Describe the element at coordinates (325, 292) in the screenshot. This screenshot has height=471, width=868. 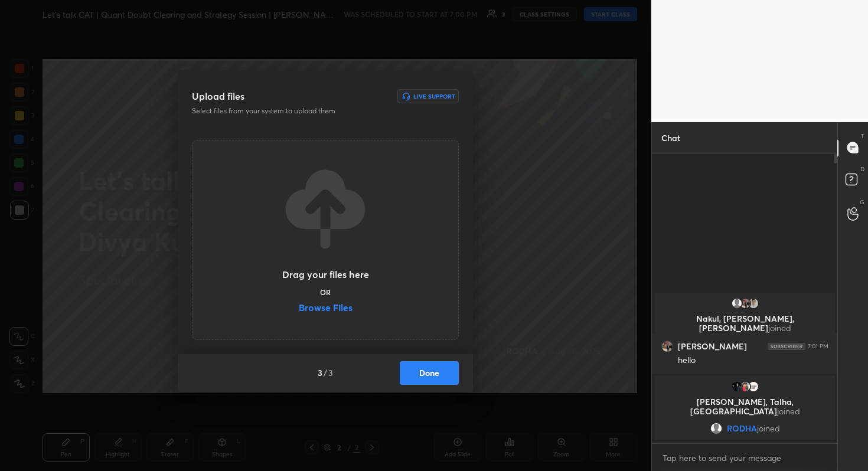
I see `h5: OR` at that location.